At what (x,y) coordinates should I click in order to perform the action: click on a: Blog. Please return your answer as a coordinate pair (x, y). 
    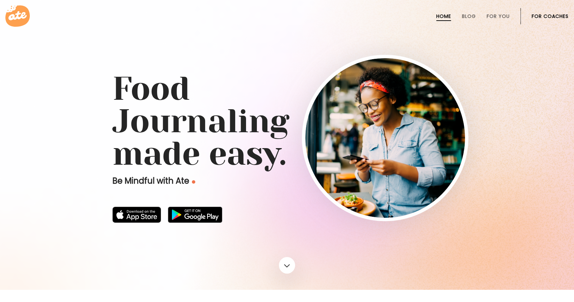
    Looking at the image, I should click on (469, 16).